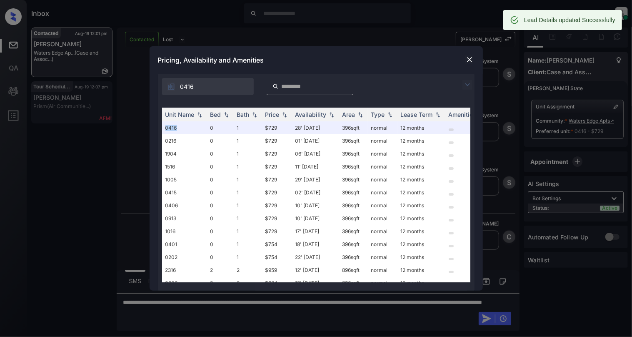 The image size is (632, 337). Describe the element at coordinates (243, 114) in the screenshot. I see `div: Bath` at that location.